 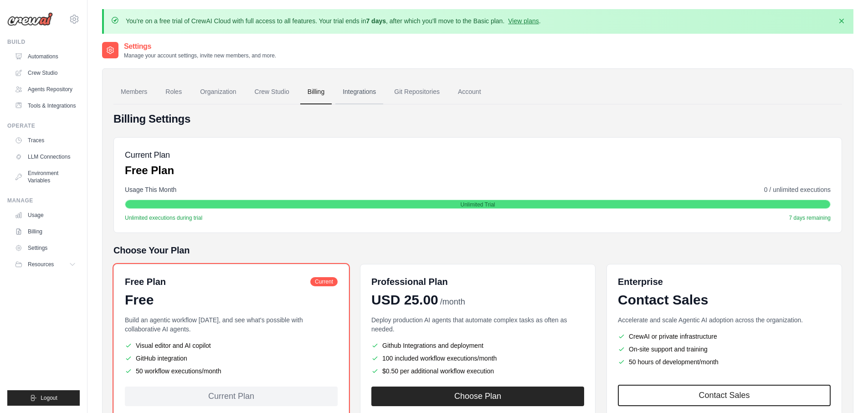 What do you see at coordinates (145, 282) in the screenshot?
I see `h6: Free Plan` at bounding box center [145, 282].